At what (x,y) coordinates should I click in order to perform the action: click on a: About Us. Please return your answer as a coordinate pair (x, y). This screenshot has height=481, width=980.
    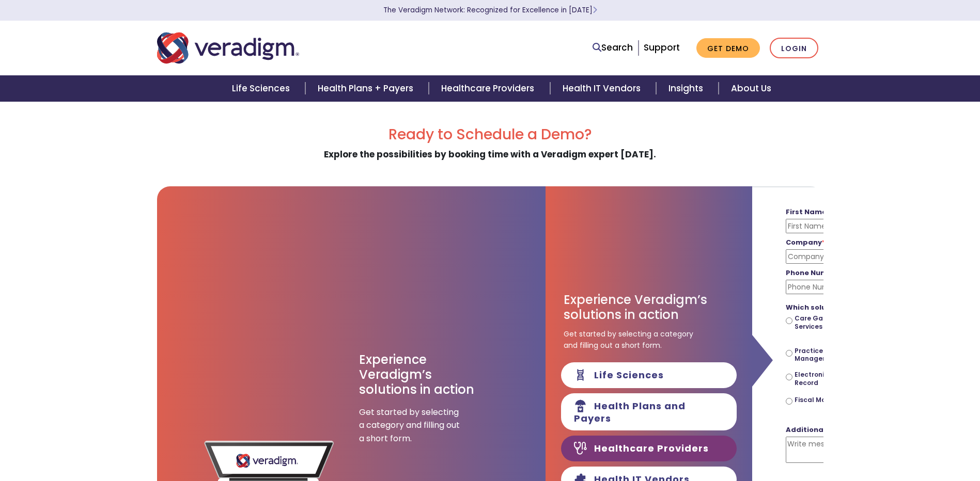
    Looking at the image, I should click on (751, 88).